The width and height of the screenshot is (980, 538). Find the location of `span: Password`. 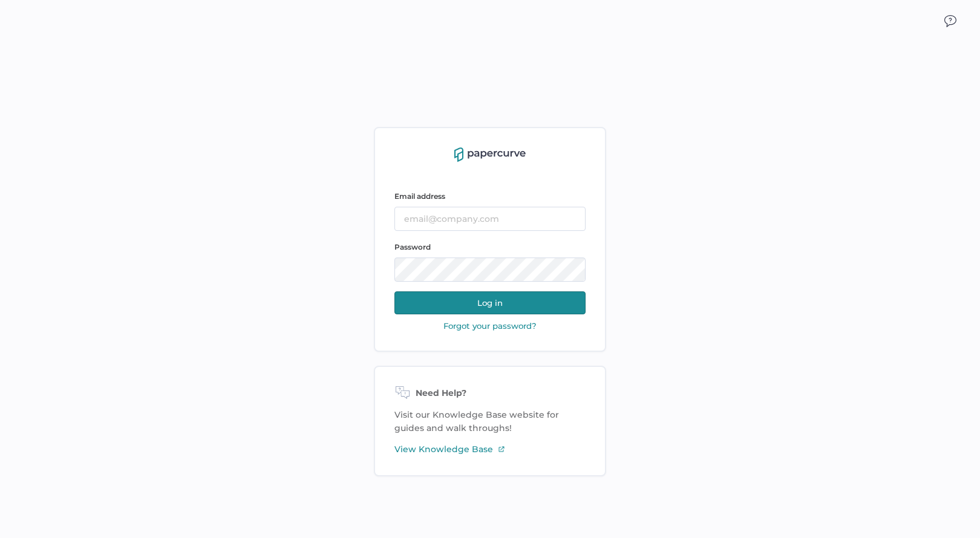

span: Password is located at coordinates (412, 246).